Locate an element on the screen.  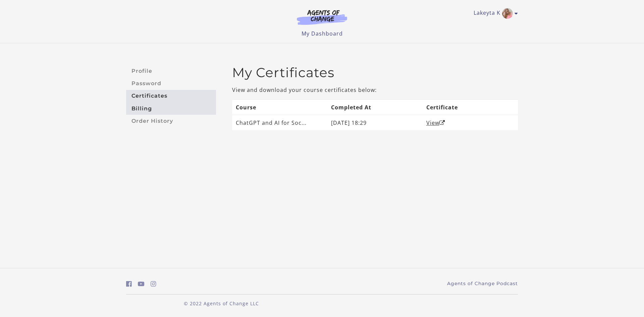
a: My Dashboard is located at coordinates (322, 34).